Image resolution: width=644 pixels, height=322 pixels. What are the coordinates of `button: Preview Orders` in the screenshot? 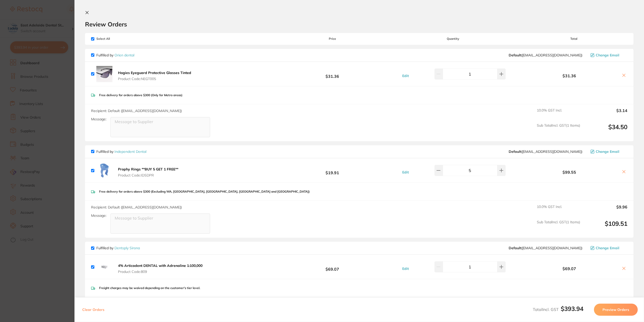 It's located at (616, 310).